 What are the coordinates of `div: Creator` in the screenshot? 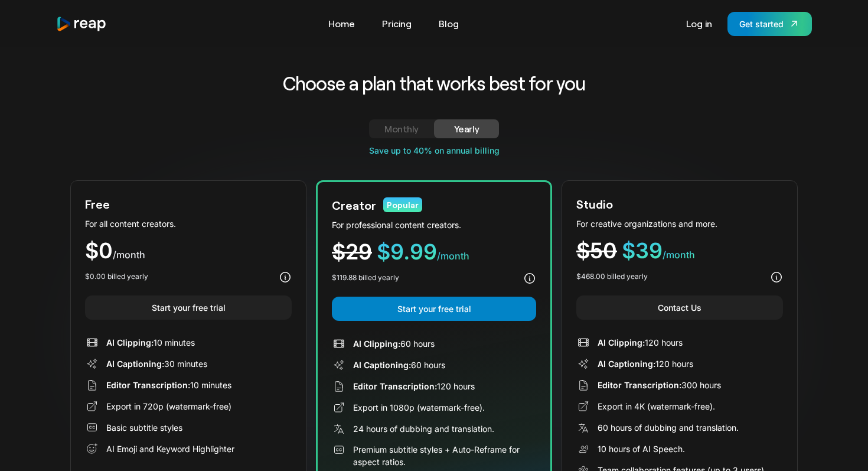 It's located at (353, 205).